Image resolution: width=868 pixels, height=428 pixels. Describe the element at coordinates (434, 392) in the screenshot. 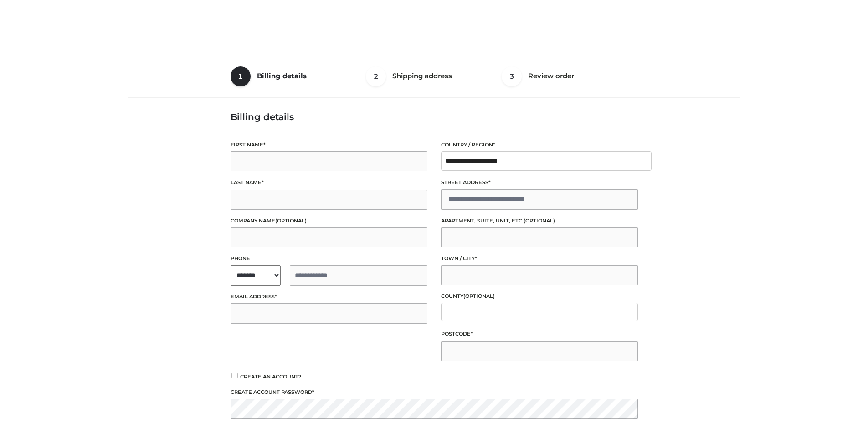

I see `label: Create account password` at that location.